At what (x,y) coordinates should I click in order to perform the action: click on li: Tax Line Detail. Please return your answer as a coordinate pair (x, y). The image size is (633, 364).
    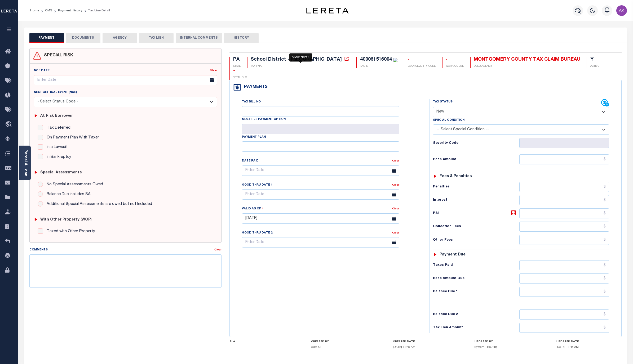
    Looking at the image, I should click on (96, 11).